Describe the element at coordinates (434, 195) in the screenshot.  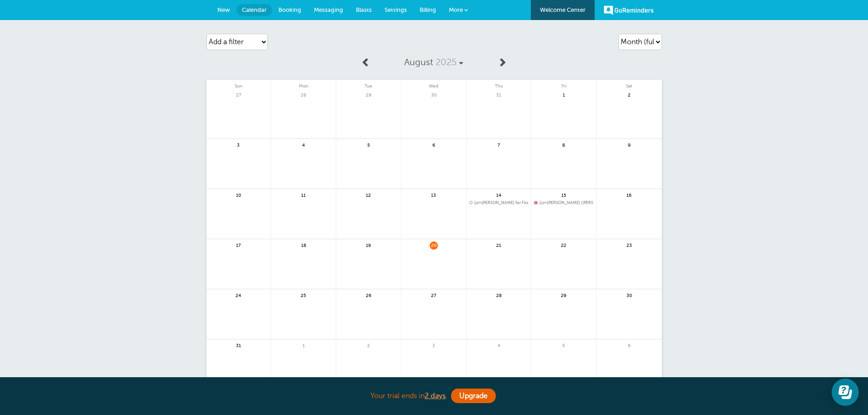
I see `span: 13` at that location.